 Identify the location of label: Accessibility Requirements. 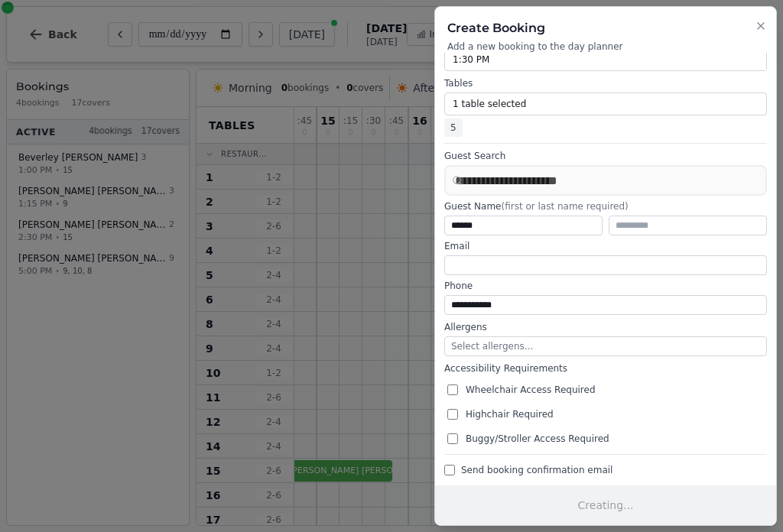
(606, 369).